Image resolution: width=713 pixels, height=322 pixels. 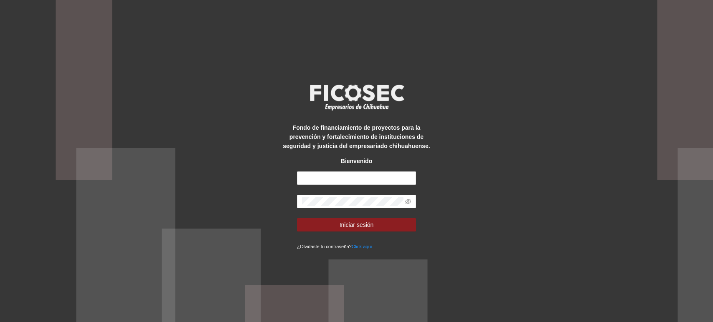 I want to click on button: Iniciar sesión, so click(x=356, y=225).